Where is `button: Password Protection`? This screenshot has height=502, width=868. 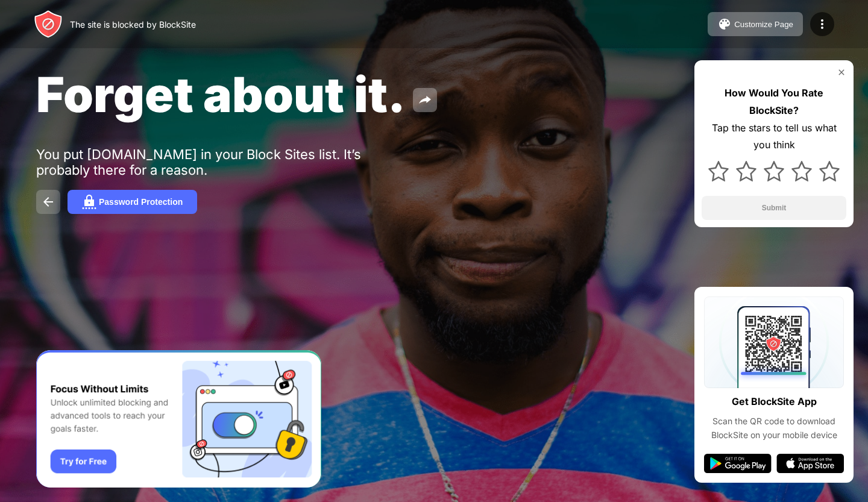
button: Password Protection is located at coordinates (132, 202).